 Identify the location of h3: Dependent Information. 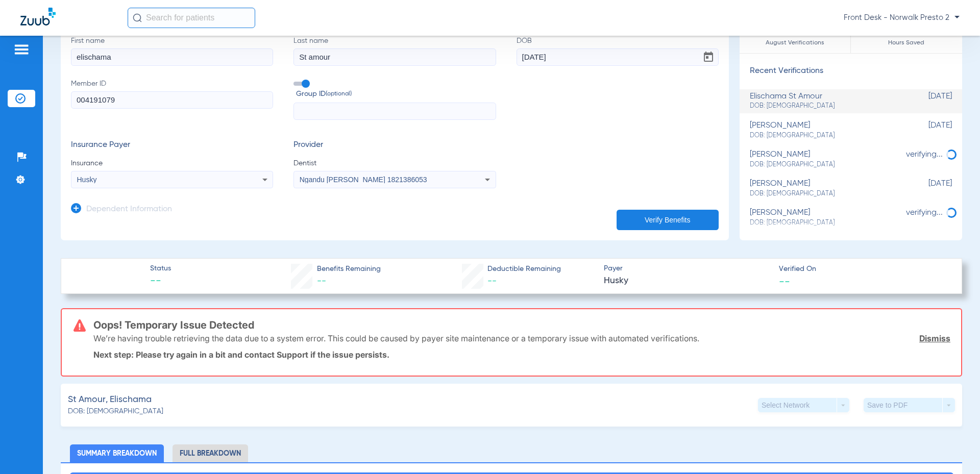
(129, 210).